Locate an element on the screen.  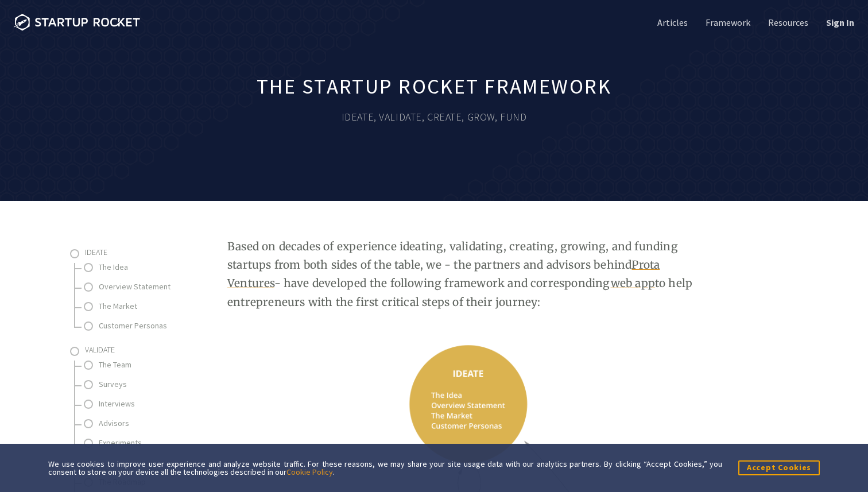
a: Interviews is located at coordinates (156, 404).